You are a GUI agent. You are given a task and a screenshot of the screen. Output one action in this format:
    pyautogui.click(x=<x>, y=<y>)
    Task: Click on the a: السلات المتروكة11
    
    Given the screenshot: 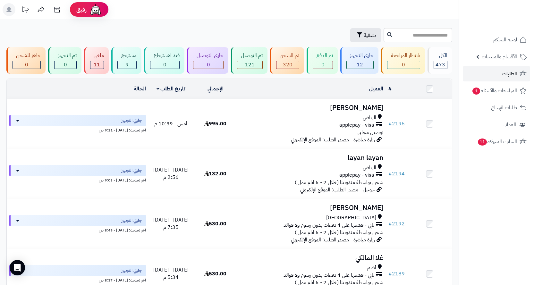 What is the action you would take?
    pyautogui.click(x=496, y=142)
    